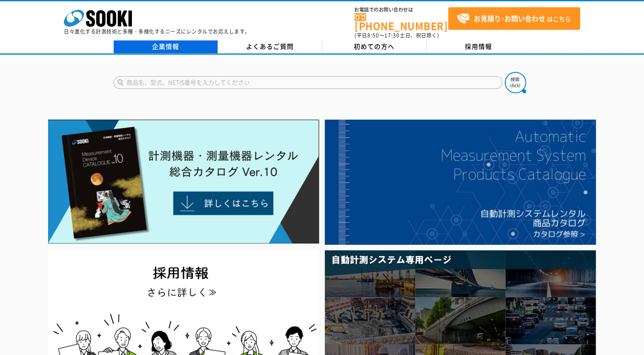 The image size is (644, 355). I want to click on span: 初めての方へ, so click(374, 46).